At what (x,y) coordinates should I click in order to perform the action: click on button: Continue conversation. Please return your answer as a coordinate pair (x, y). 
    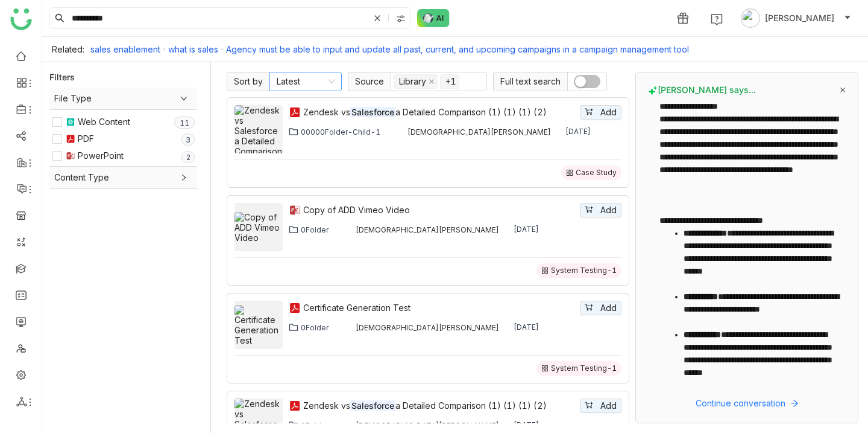
    Looking at the image, I should click on (747, 403).